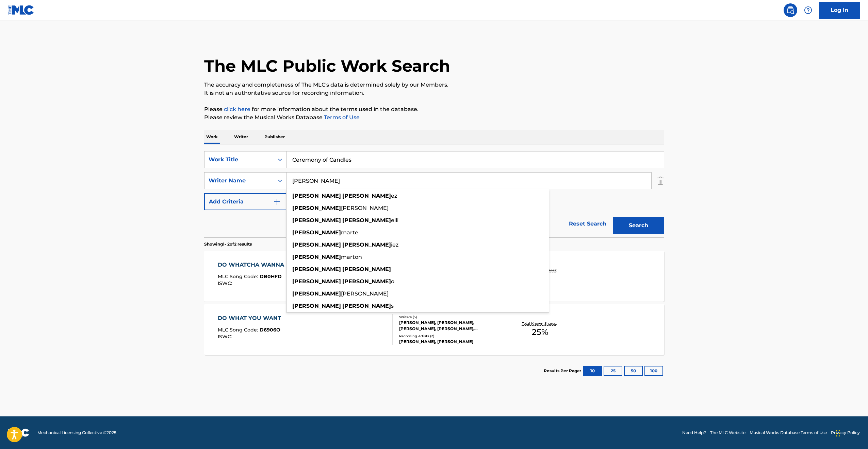 This screenshot has height=449, width=868. What do you see at coordinates (654, 371) in the screenshot?
I see `button: 100` at bounding box center [654, 371].